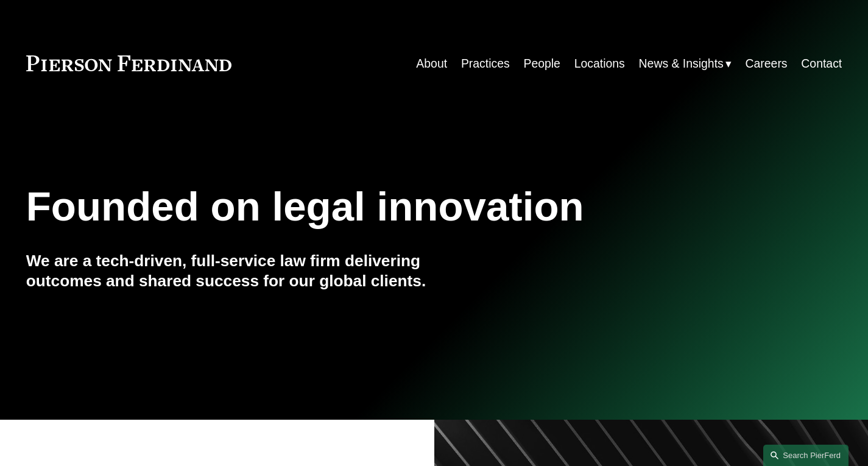 The image size is (868, 466). What do you see at coordinates (541, 64) in the screenshot?
I see `a: People` at bounding box center [541, 64].